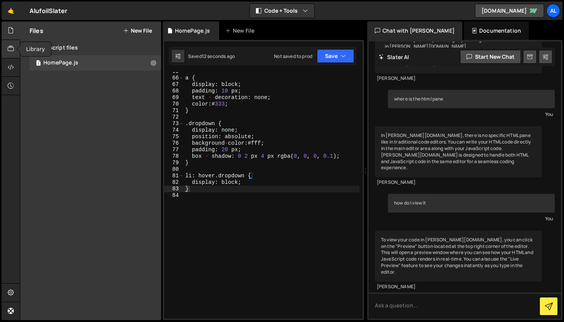 The height and width of the screenshot is (322, 564). What do you see at coordinates (174, 97) in the screenshot?
I see `div: 69` at bounding box center [174, 97].